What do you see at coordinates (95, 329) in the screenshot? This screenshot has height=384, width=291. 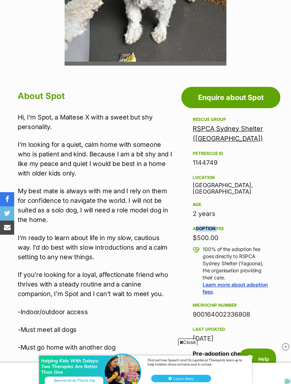 I see `p: -Must meet all dogs` at bounding box center [95, 329].